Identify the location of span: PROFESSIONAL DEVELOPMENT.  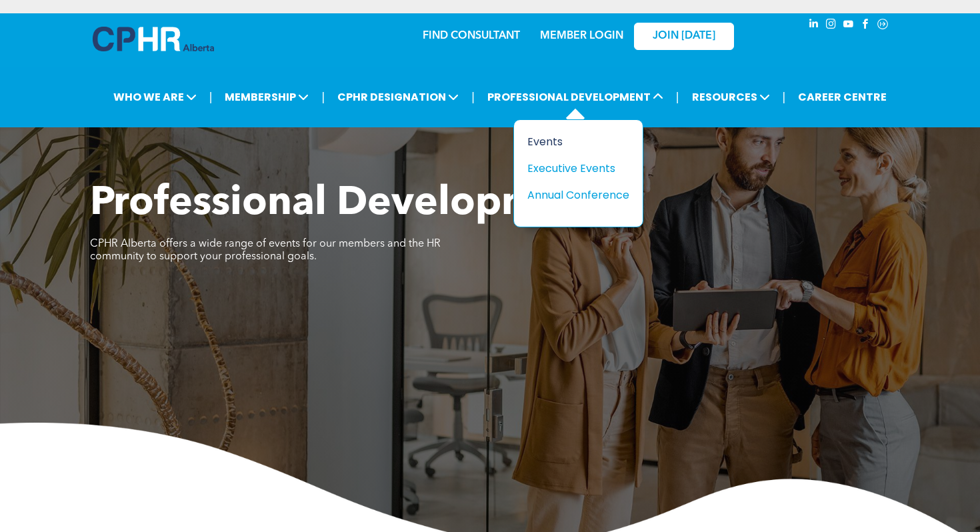
(576, 96).